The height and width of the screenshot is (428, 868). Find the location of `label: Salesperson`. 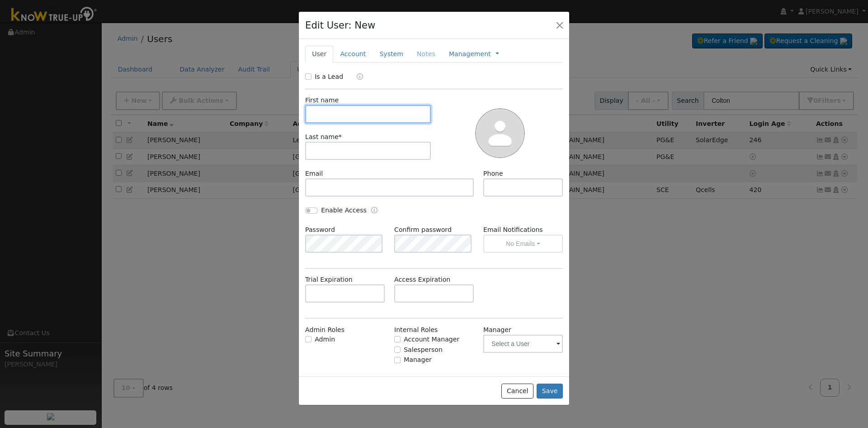

label: Salesperson is located at coordinates (423, 349).